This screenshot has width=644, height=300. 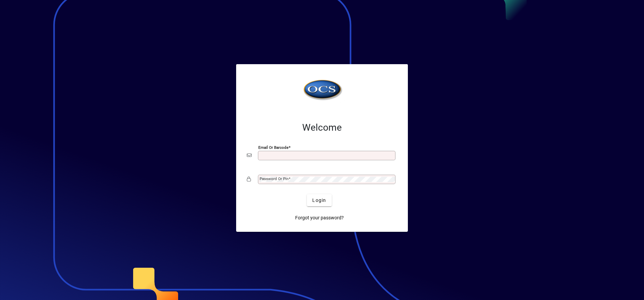 What do you see at coordinates (320, 218) in the screenshot?
I see `a: Forgot your password?` at bounding box center [320, 218].